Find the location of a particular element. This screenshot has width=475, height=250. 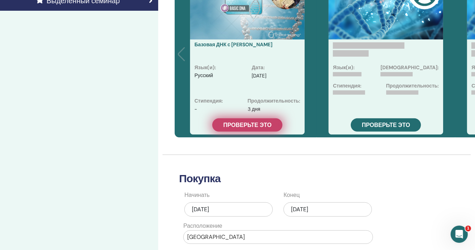

font: Конец is located at coordinates (291, 194).